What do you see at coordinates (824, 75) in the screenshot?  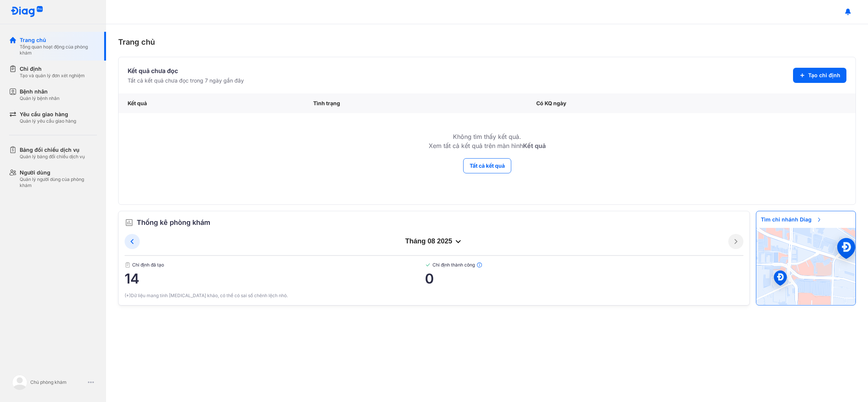 I see `span: Tạo chỉ định` at bounding box center [824, 75].